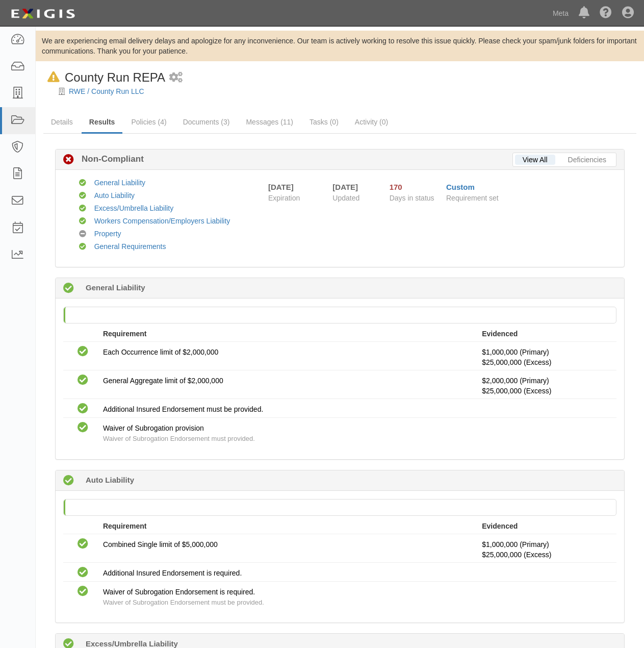 This screenshot has height=648, width=644. I want to click on a: Tasks (0), so click(324, 122).